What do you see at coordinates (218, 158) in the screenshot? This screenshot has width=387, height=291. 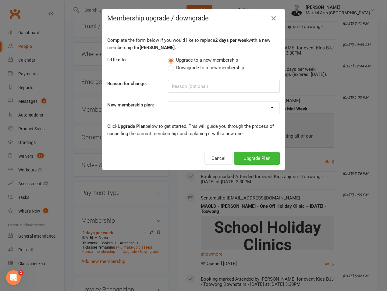 I see `button: Cancel` at bounding box center [218, 158].